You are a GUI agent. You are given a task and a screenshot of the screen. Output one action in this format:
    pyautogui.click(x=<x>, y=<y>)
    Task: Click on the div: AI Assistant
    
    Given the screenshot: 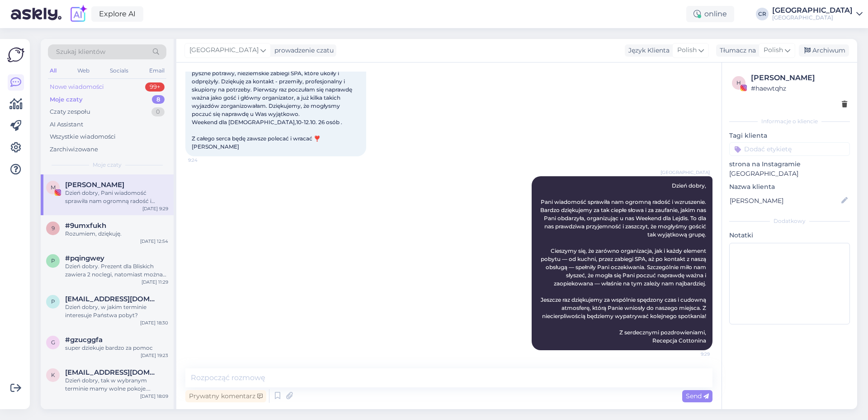 What is the action you would take?
    pyautogui.click(x=67, y=125)
    